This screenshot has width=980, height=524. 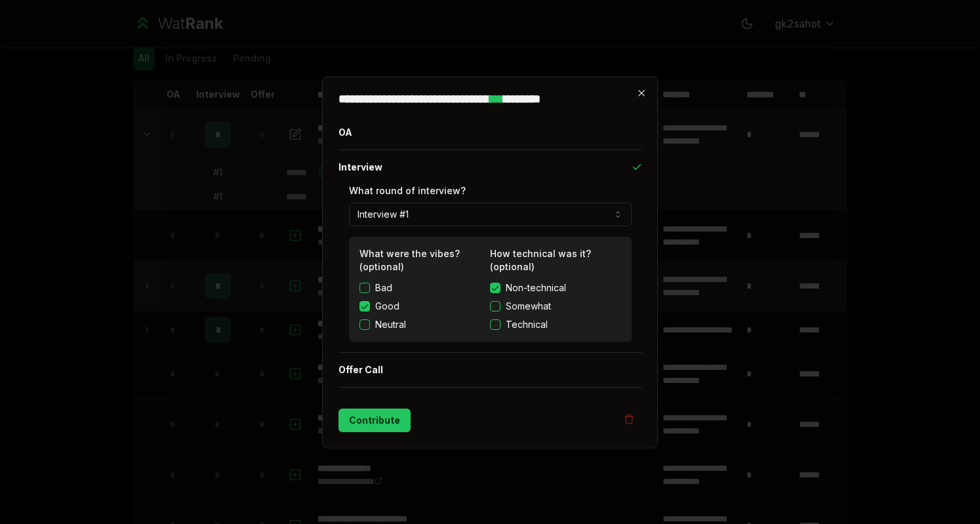 I want to click on span: Non-technical, so click(x=536, y=287).